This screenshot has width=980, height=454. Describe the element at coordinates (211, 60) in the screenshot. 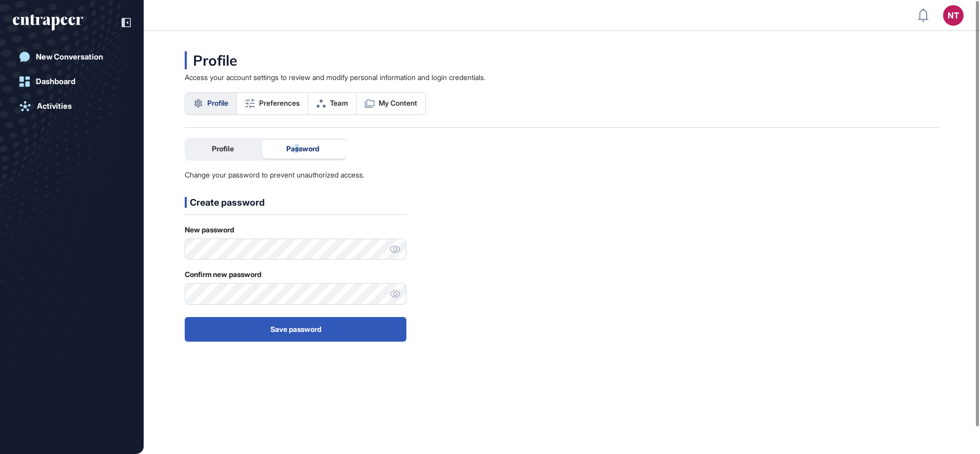

I see `div: Profile` at that location.